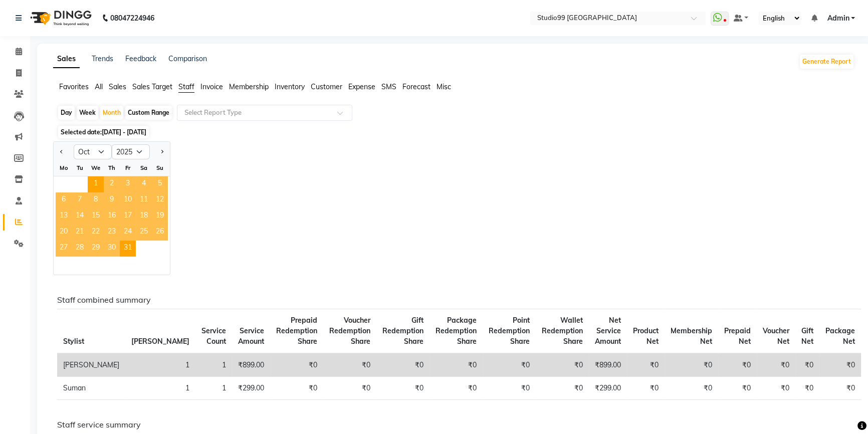 The width and height of the screenshot is (868, 434). What do you see at coordinates (74, 341) in the screenshot?
I see `span: Stylist` at bounding box center [74, 341].